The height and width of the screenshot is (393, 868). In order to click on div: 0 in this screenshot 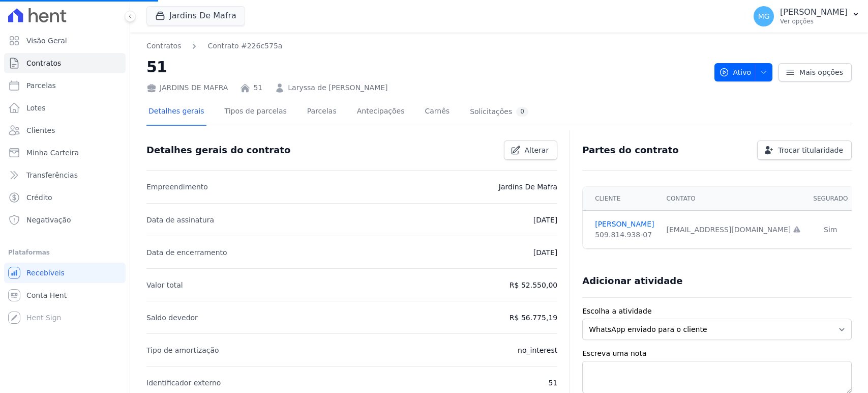, I will do `click(523, 111)`.